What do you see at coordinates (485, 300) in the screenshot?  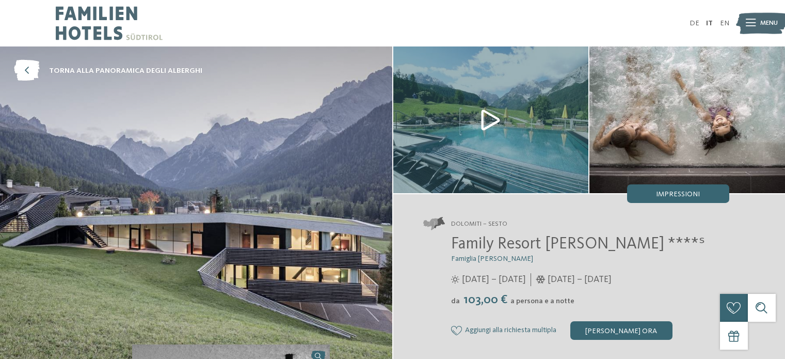 I see `span: 103,00 €` at bounding box center [485, 300].